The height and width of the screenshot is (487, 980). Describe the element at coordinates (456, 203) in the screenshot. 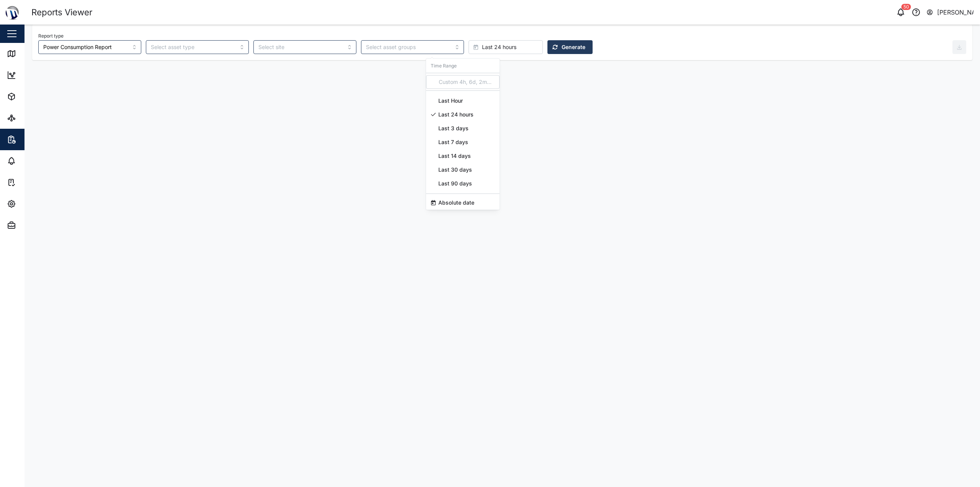

I see `span: Absolute date` at that location.